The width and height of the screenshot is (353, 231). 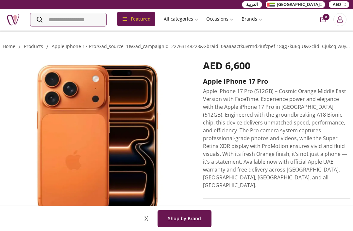 What do you see at coordinates (340, 20) in the screenshot?
I see `button: Login` at bounding box center [340, 20].